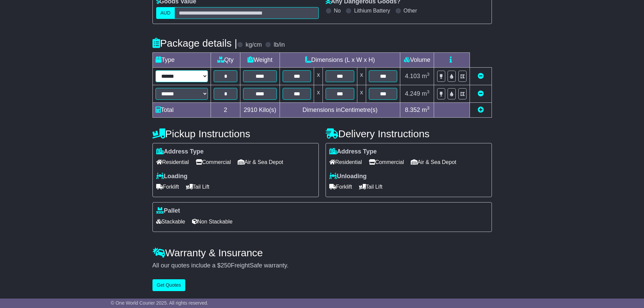 This screenshot has width=644, height=308. What do you see at coordinates (212, 222) in the screenshot?
I see `span: Non Stackable` at bounding box center [212, 222].